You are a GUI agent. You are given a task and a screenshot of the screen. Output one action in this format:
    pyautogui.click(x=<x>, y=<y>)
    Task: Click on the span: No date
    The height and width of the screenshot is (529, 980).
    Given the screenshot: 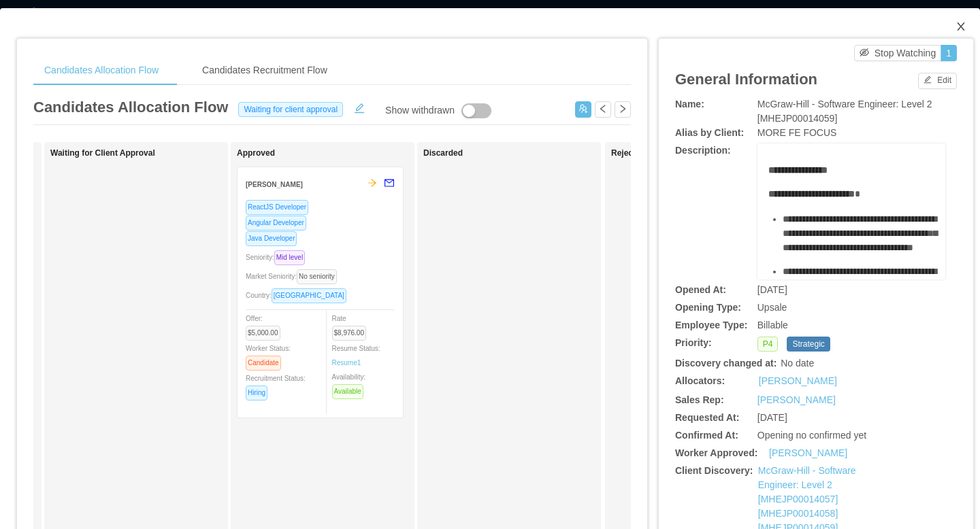 What is the action you would take?
    pyautogui.click(x=797, y=363)
    